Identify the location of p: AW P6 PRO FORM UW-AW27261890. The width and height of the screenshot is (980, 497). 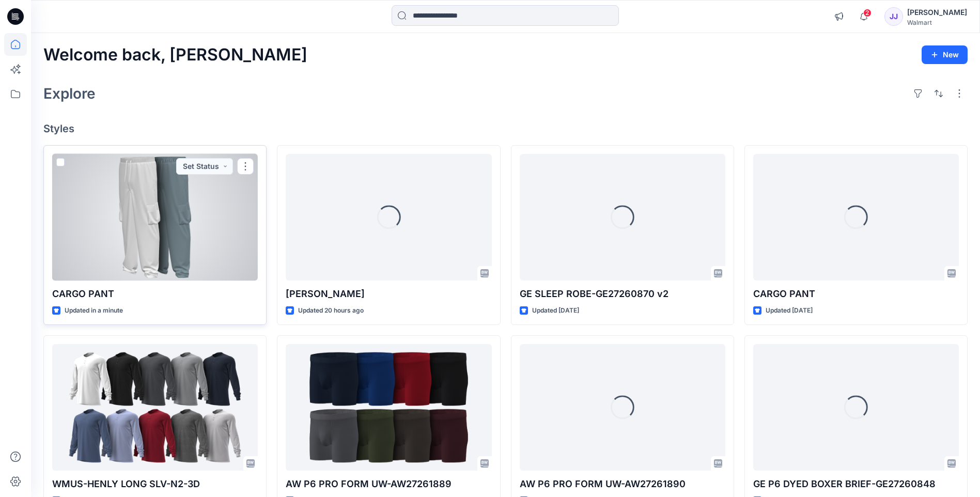
(622, 484).